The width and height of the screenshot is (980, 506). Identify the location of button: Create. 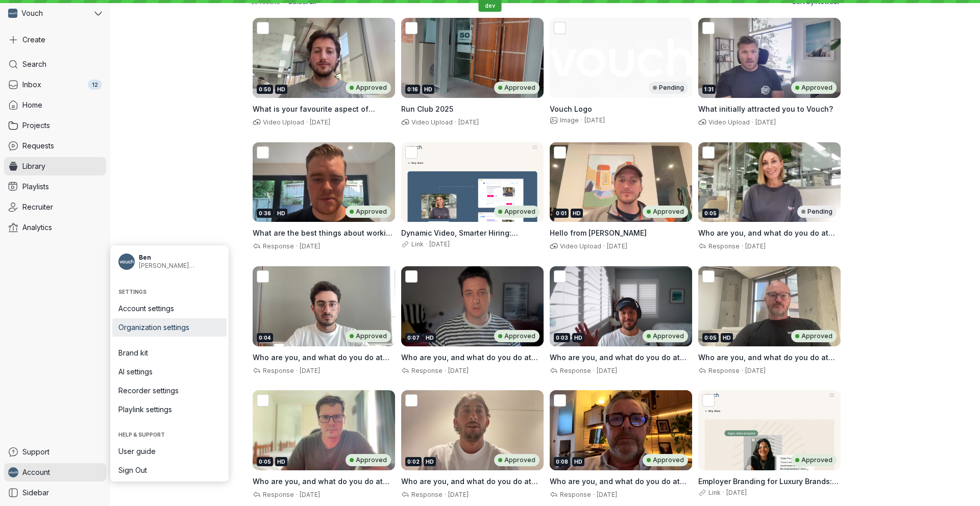
(56, 40).